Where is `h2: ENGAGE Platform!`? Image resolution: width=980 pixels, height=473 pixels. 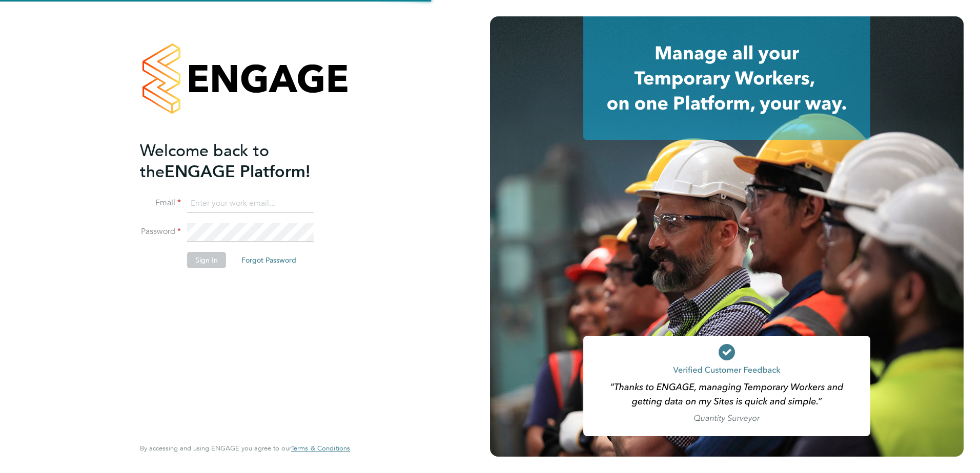 h2: ENGAGE Platform! is located at coordinates (240, 162).